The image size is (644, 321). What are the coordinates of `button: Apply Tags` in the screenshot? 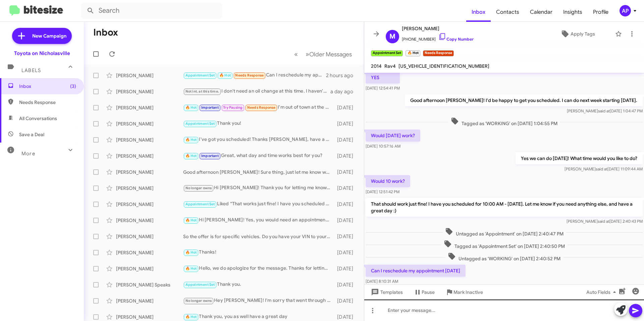 It's located at (577, 34).